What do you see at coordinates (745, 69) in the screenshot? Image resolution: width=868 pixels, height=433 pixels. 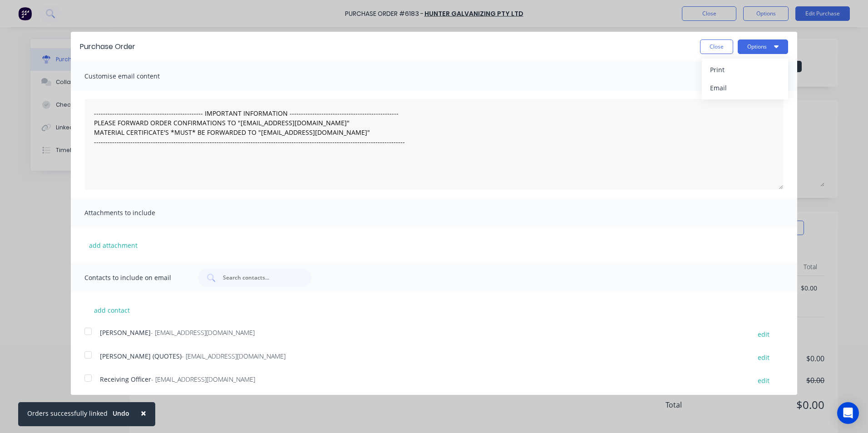 I see `div: Print` at bounding box center [745, 69].